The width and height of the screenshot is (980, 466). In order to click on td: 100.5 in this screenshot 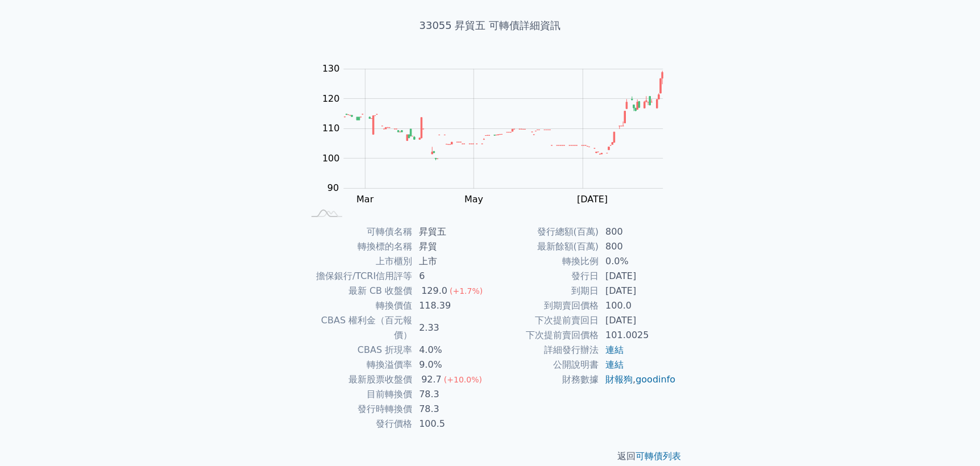, I will do `click(451, 424)`.